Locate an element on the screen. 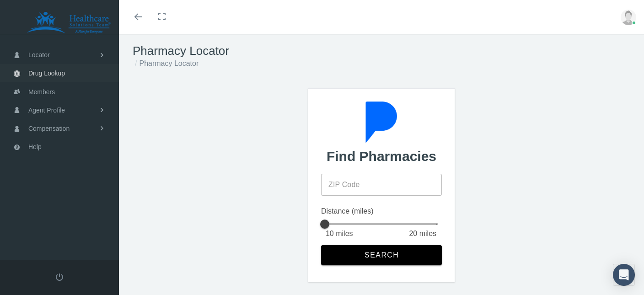 This screenshot has width=644, height=295. span: Compensation is located at coordinates (49, 128).